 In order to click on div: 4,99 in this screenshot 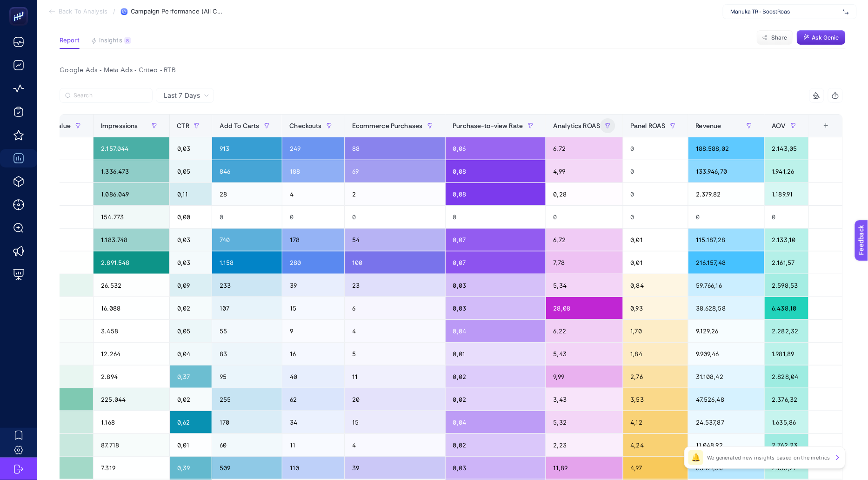, I will do `click(584, 171)`.